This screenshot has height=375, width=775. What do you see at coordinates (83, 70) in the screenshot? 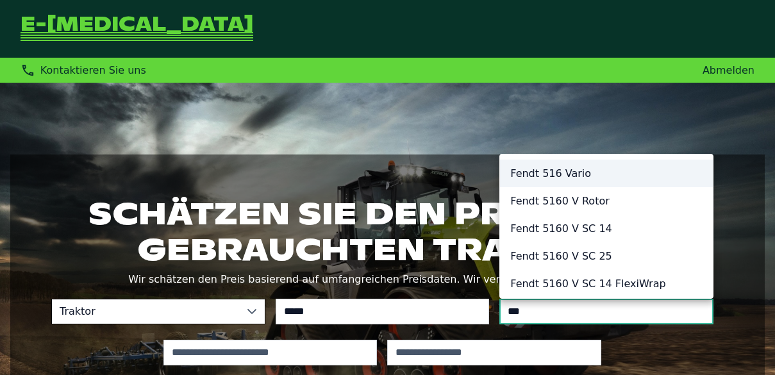
I see `div: Kontaktieren Sie uns` at bounding box center [83, 70].